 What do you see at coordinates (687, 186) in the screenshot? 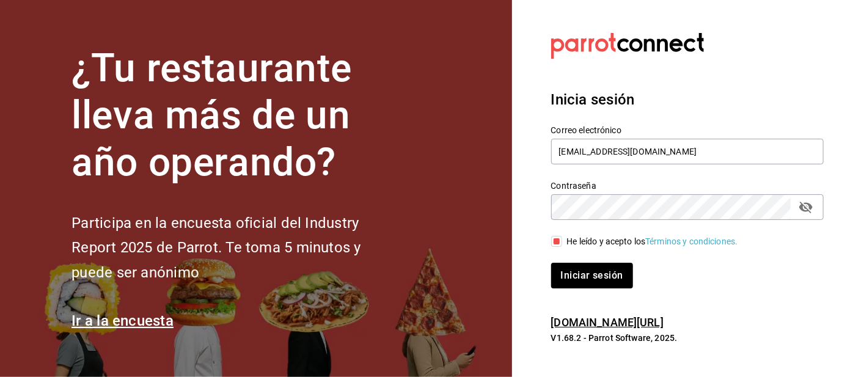
I see `label: Contraseña` at bounding box center [687, 186].